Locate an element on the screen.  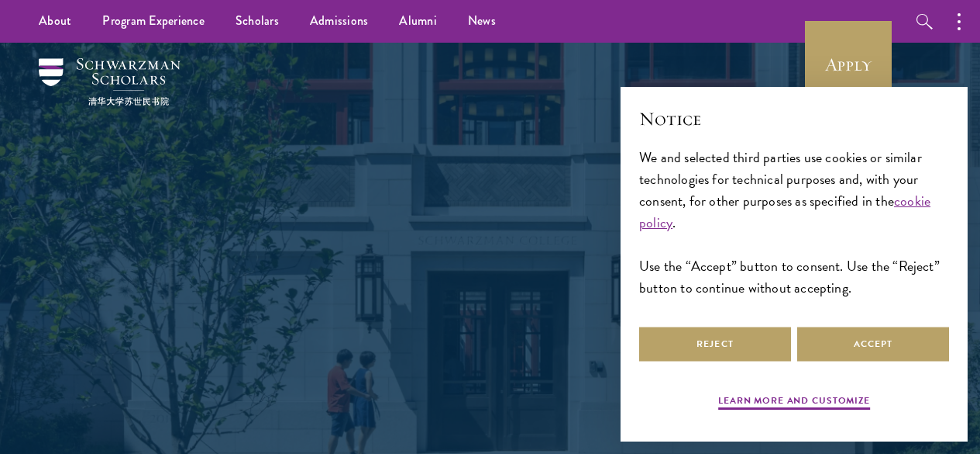
img: Schwarzman Scholars is located at coordinates (109, 81).